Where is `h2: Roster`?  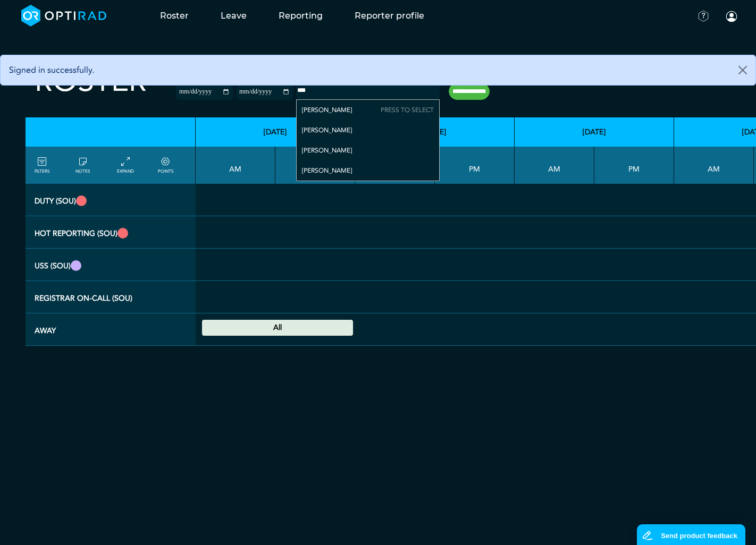 h2: Roster is located at coordinates (90, 81).